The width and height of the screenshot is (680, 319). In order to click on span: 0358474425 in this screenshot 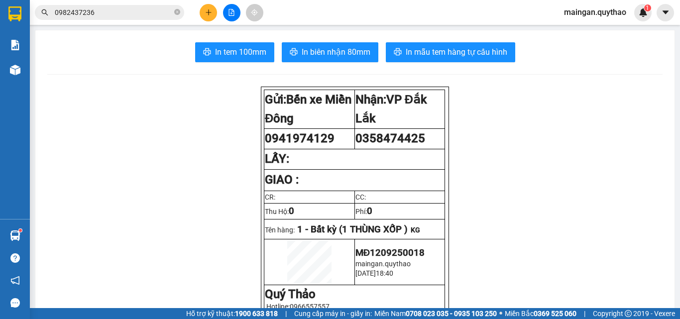, I will do `click(391, 138)`.